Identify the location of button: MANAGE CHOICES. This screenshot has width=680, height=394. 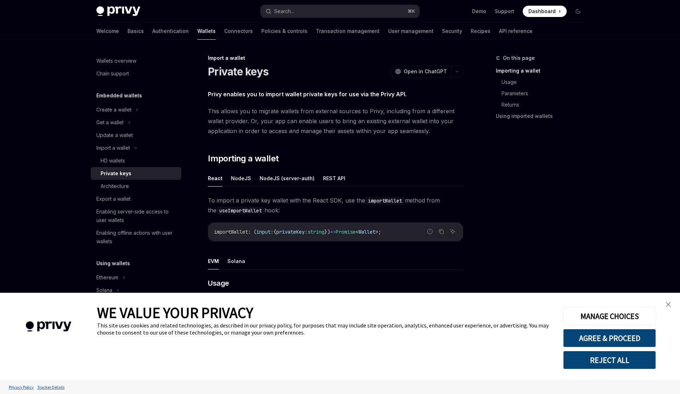
(610, 316).